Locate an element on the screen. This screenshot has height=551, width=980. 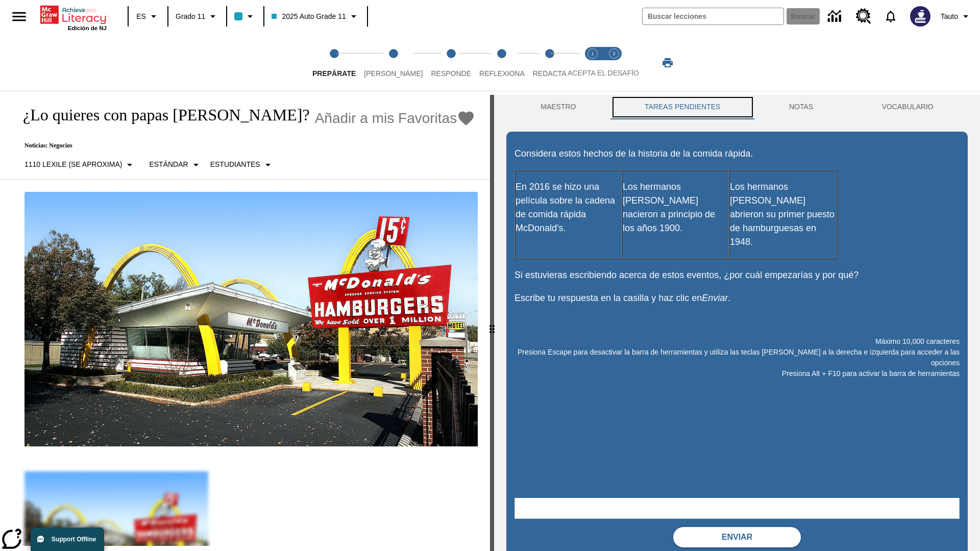
p: Escribe tu respuesta en la casilla y haz clic en . is located at coordinates (737, 298).